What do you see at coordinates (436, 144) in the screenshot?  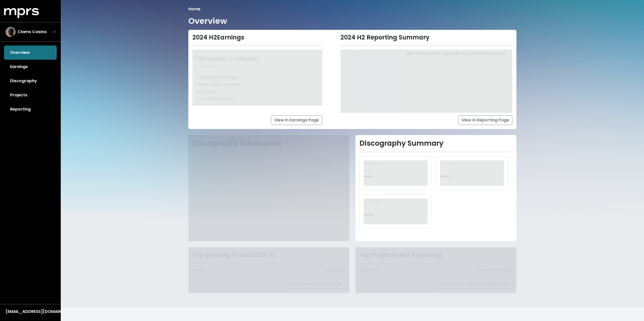 I see `h2: Discography Summary` at bounding box center [436, 144].